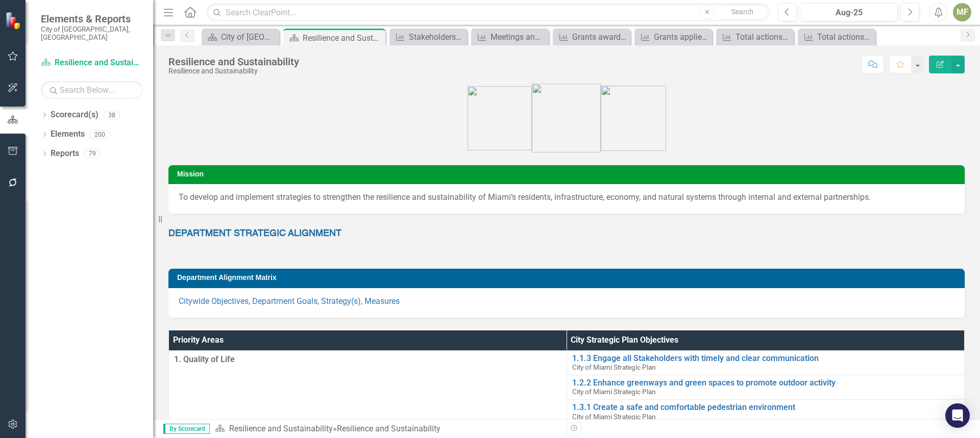 This screenshot has width=980, height=438. What do you see at coordinates (255, 234) in the screenshot?
I see `span: DEPARTMENT STRATEGIC ALIGNMENT` at bounding box center [255, 234].